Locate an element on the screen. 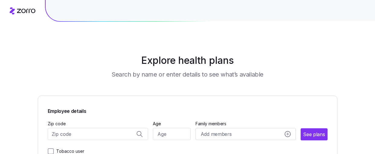  span: See plans is located at coordinates (314, 134).